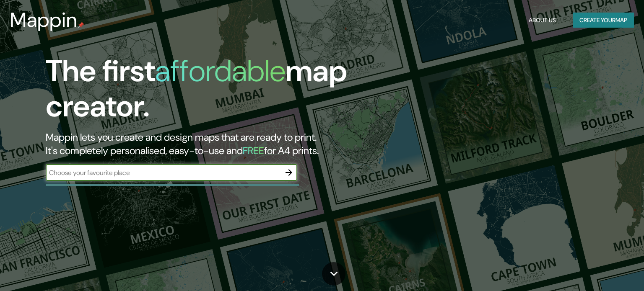 The height and width of the screenshot is (291, 644). I want to click on h5: FREE, so click(253, 150).